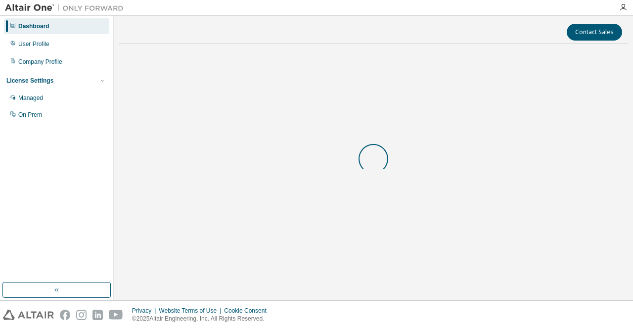 The height and width of the screenshot is (329, 633). What do you see at coordinates (116, 314) in the screenshot?
I see `img: youtube.svg` at bounding box center [116, 314].